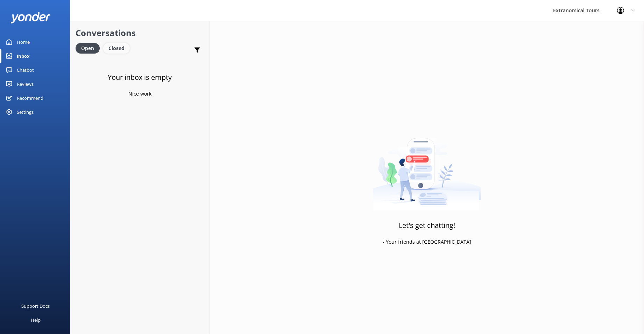 The image size is (644, 334). Describe the element at coordinates (140, 94) in the screenshot. I see `p: Nice work` at that location.